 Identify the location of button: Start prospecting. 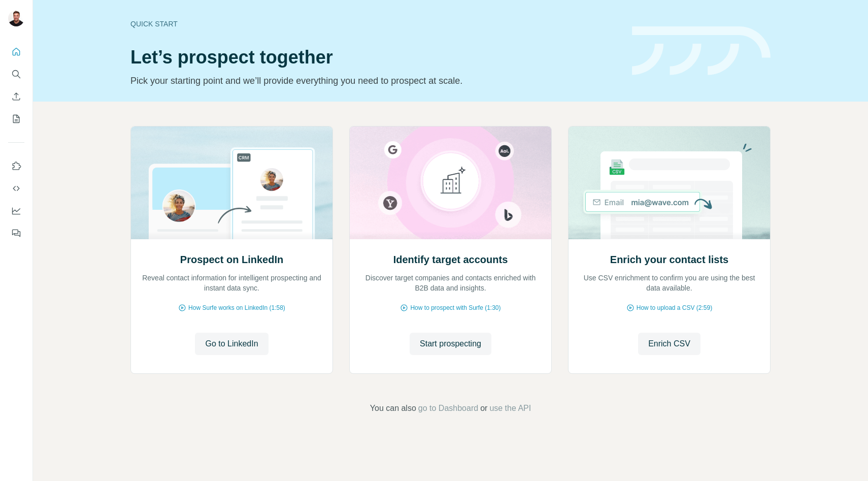
(450, 344).